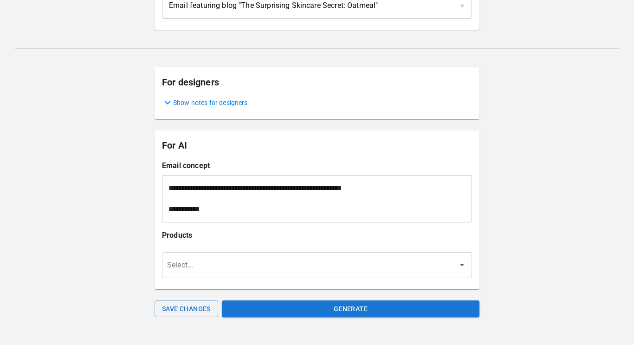 This screenshot has width=634, height=345. What do you see at coordinates (317, 145) in the screenshot?
I see `h6: For AI` at bounding box center [317, 145].